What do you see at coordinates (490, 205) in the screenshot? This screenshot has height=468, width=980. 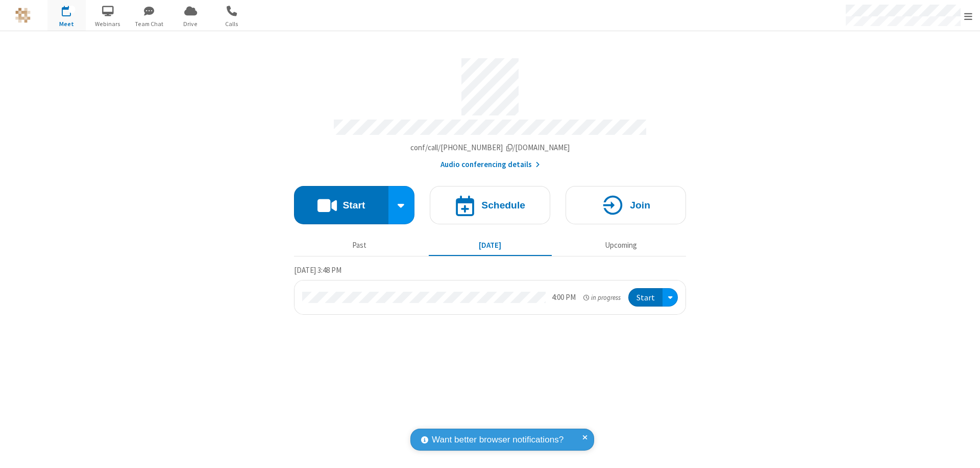 I see `button: Schedule` at bounding box center [490, 205].